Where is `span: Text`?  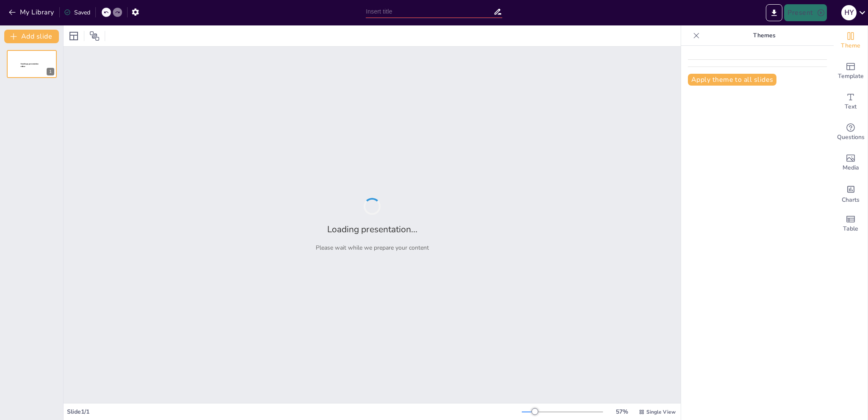
span: Text is located at coordinates (850, 107).